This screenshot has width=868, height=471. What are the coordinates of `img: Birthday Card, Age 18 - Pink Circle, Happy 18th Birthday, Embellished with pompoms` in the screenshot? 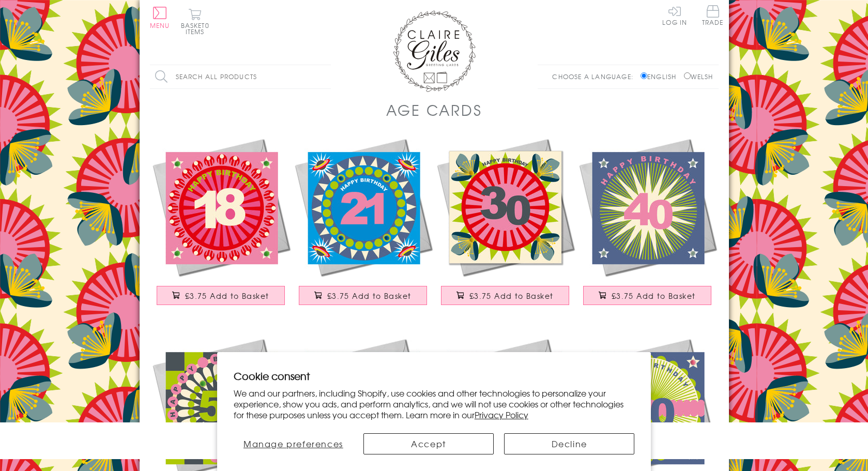 It's located at (221, 207).